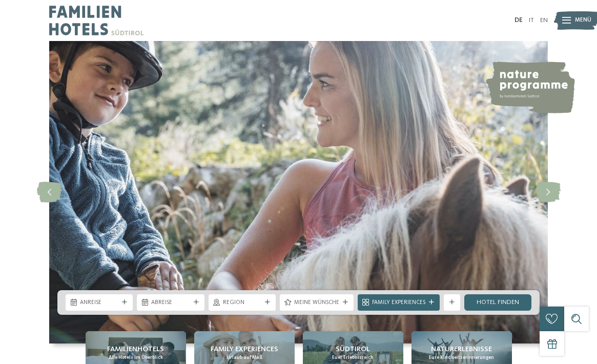 The height and width of the screenshot is (364, 597). Describe the element at coordinates (244, 357) in the screenshot. I see `span: Urlaub auf Maß` at that location.